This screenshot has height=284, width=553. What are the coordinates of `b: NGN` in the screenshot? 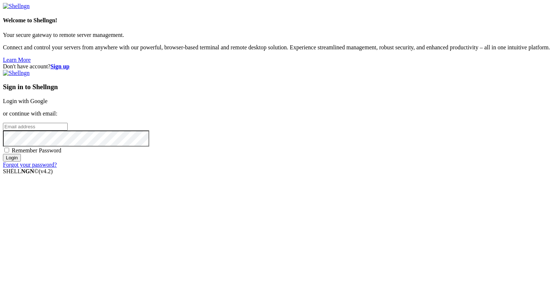 It's located at (28, 171).